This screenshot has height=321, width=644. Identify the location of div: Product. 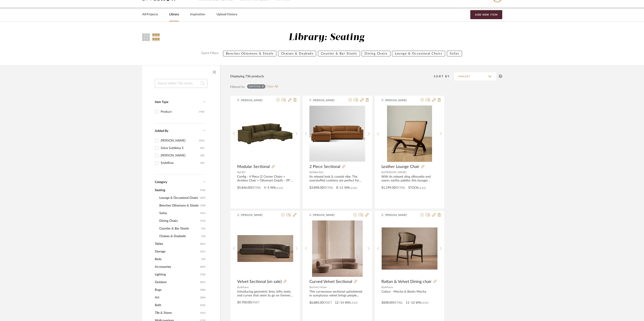
(180, 112).